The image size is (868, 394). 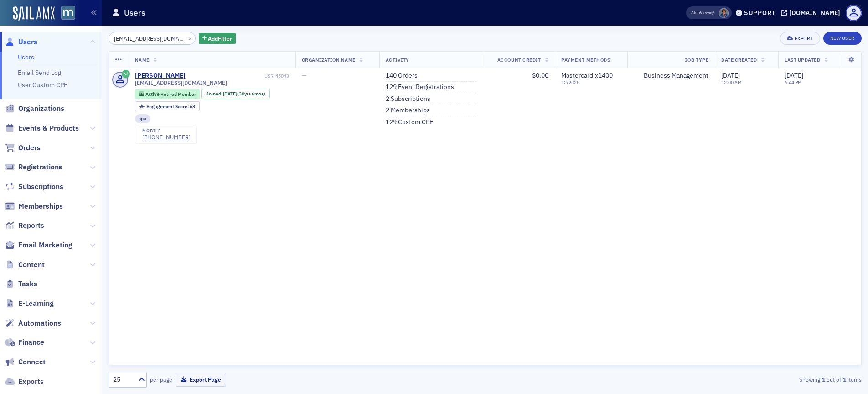 What do you see at coordinates (739, 60) in the screenshot?
I see `span: Date Created` at bounding box center [739, 60].